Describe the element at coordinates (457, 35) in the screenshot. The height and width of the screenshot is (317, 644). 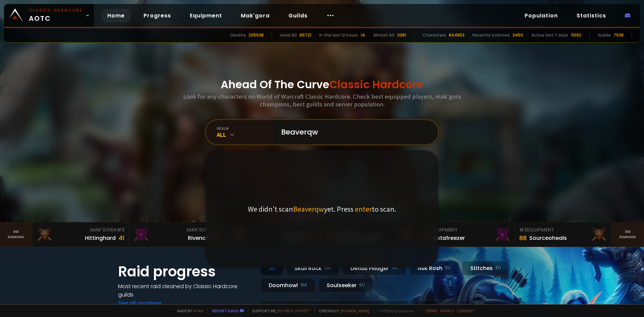
I see `div: 844853` at that location.